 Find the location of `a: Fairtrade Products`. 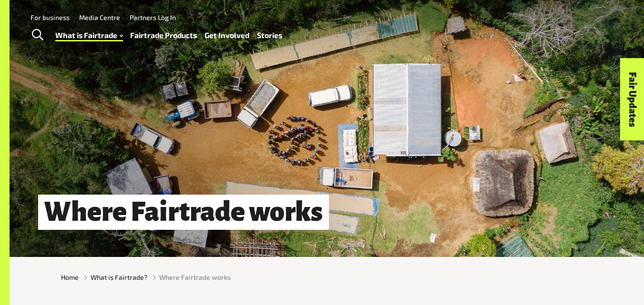

a: Fairtrade Products is located at coordinates (164, 35).